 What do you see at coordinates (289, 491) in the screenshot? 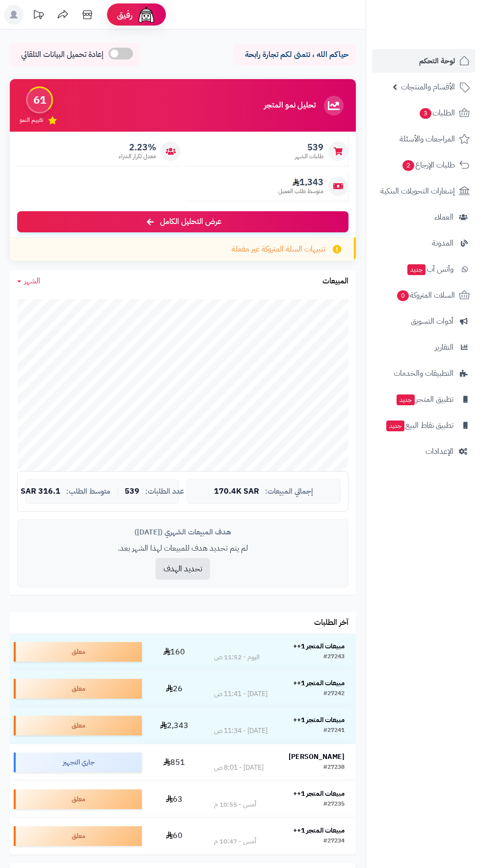
I see `span: إجمالي المبيعات:` at bounding box center [289, 491].